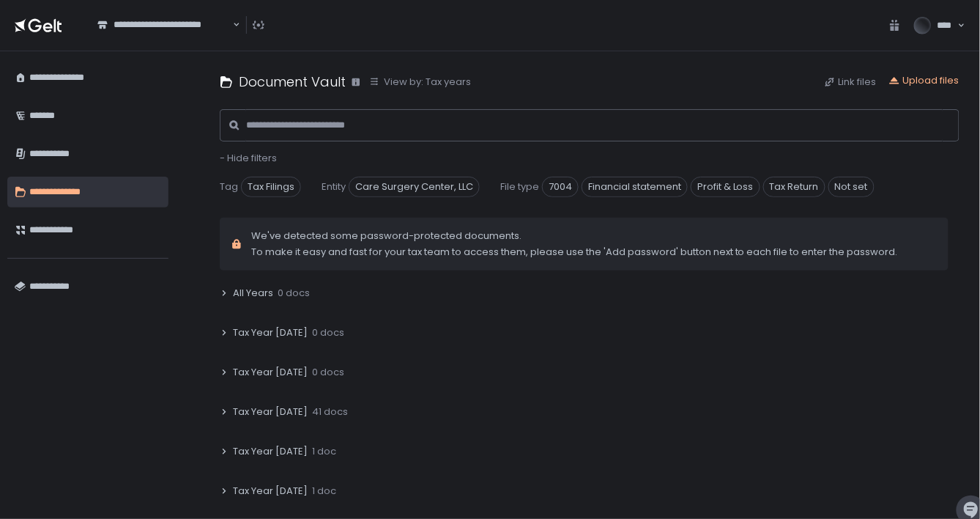 The image size is (980, 519). What do you see at coordinates (635, 187) in the screenshot?
I see `span: Financial statement` at bounding box center [635, 187].